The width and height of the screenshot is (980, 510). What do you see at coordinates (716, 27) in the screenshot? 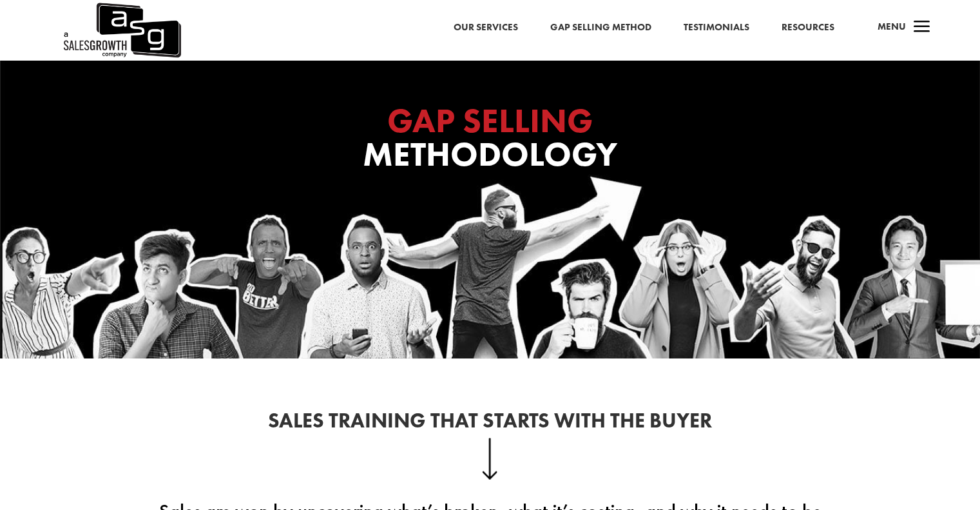
I see `a: Testimonials` at bounding box center [716, 27].